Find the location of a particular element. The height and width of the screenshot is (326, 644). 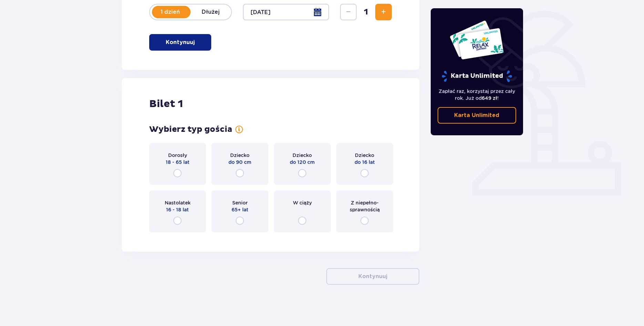

span: do 120 cm is located at coordinates (302, 162).